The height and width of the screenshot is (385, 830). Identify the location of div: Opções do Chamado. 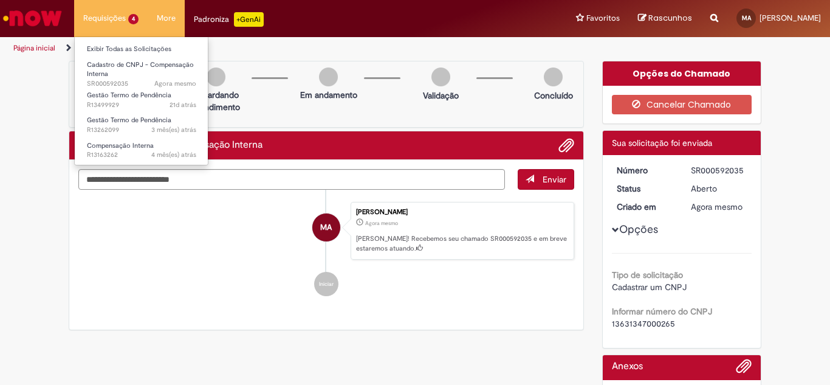
(682, 74).